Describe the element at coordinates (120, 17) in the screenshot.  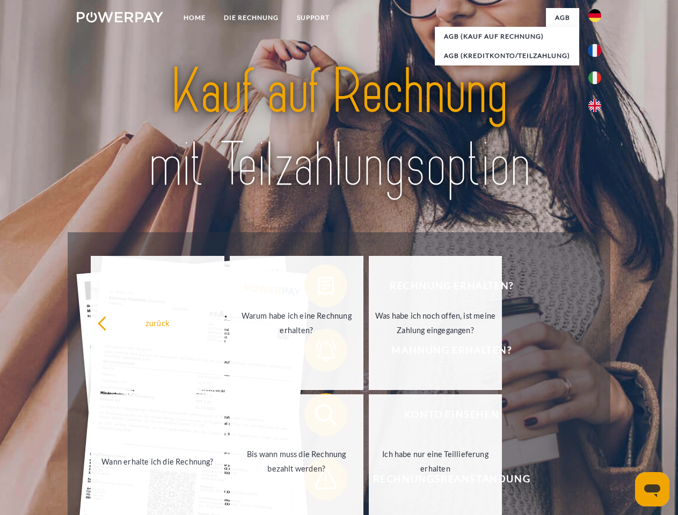
I see `img: logo-powerpay-white.svg` at that location.